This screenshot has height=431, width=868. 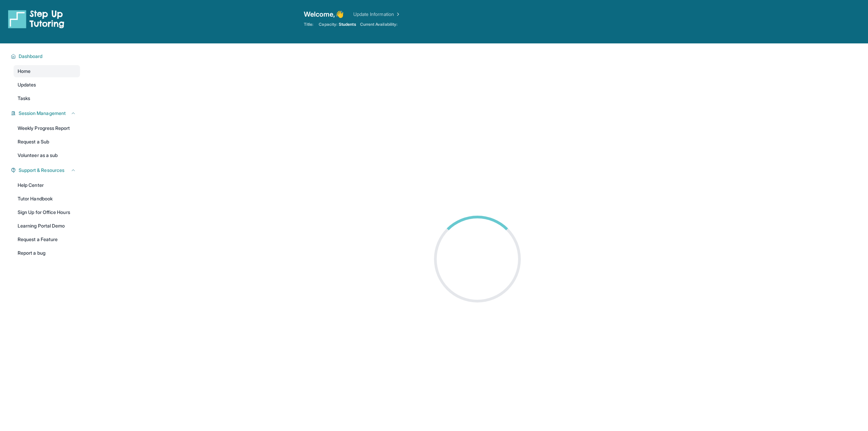 I want to click on span: Home, so click(x=24, y=72).